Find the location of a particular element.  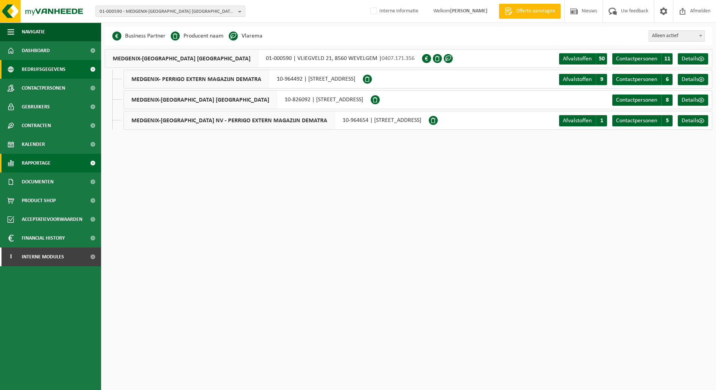

span: 9 is located at coordinates (602, 79).